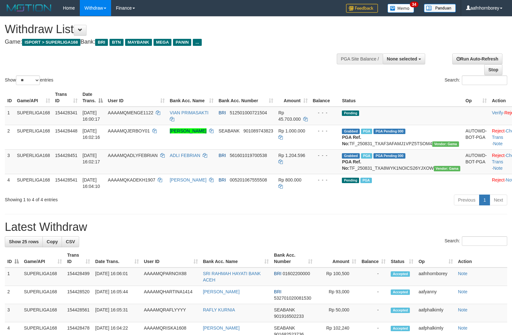 The image size is (512, 335). I want to click on td: Rp 100,500, so click(336, 277).